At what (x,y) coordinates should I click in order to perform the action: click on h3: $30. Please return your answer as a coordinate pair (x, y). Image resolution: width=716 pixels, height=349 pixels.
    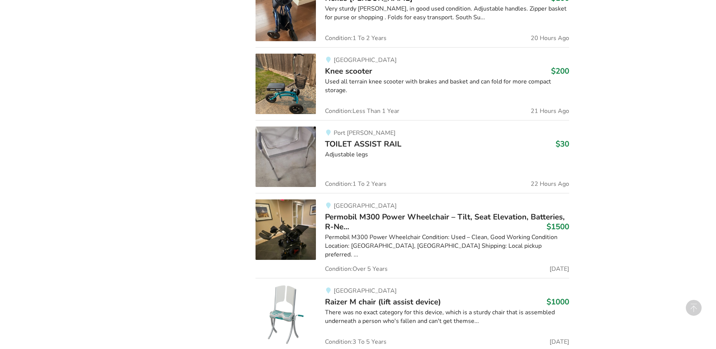
    Looking at the image, I should click on (562, 144).